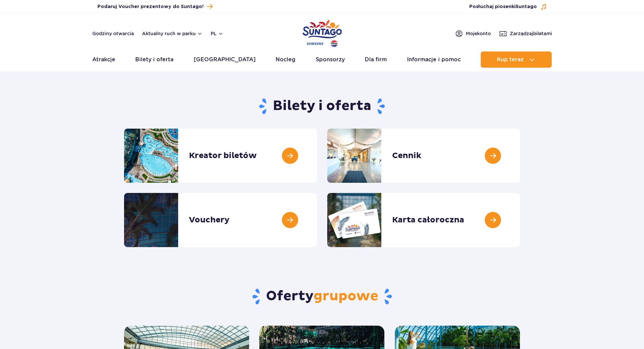  What do you see at coordinates (217, 34) in the screenshot?
I see `button: pl` at bounding box center [217, 34].